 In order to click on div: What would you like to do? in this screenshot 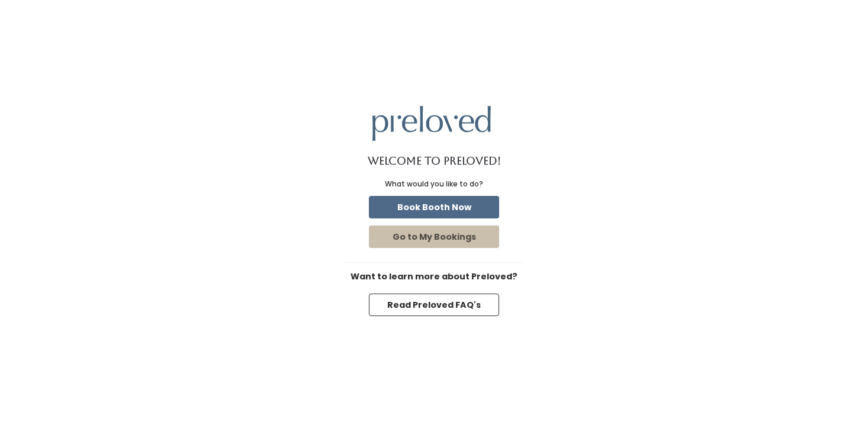, I will do `click(434, 184)`.